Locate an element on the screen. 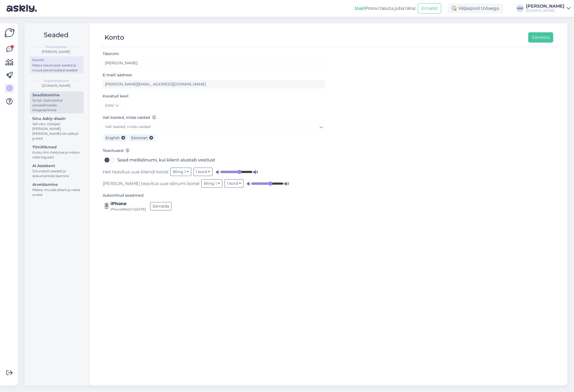 This screenshot has width=574, height=392. b: Organisatsioon is located at coordinates (56, 81).